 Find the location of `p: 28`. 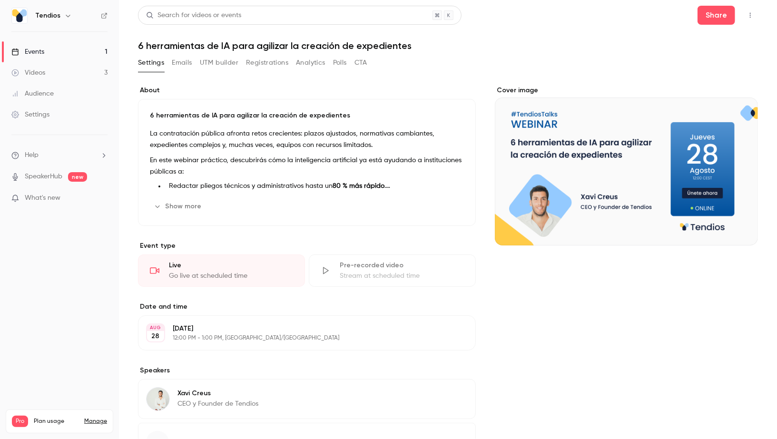

p: 28 is located at coordinates (156, 337).